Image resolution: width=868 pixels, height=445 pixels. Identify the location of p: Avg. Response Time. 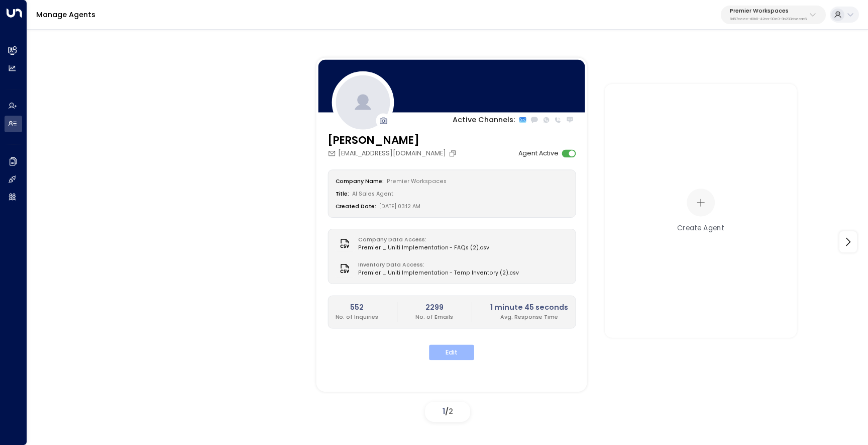
(529, 317).